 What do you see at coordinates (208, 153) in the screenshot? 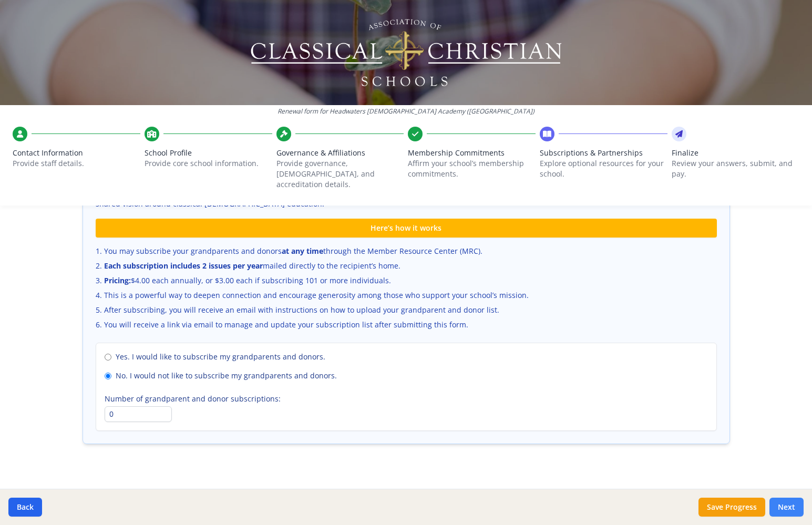
I see `span: School Profile` at bounding box center [208, 153].